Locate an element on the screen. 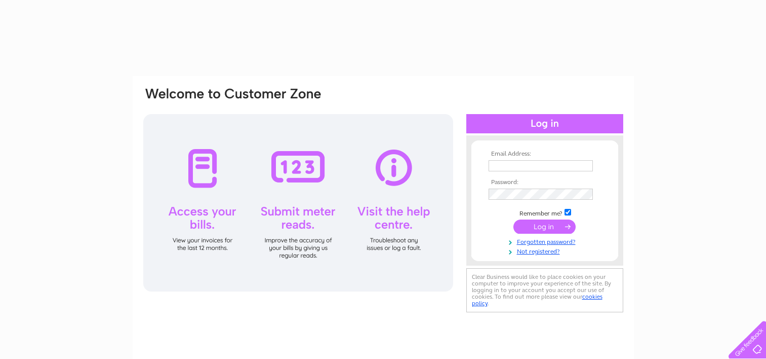 This screenshot has width=766, height=359. input: Submit is located at coordinates (544, 226).